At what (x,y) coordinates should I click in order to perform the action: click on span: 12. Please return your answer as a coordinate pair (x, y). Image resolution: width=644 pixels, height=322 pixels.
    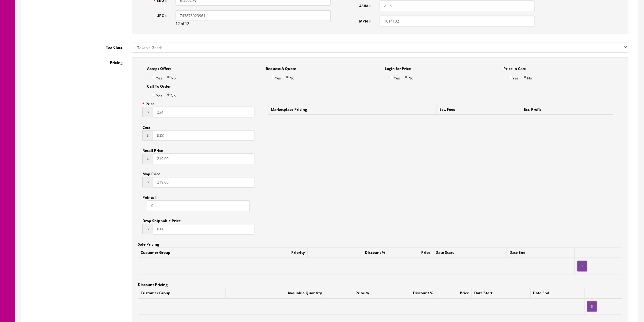
    Looking at the image, I should click on (178, 23).